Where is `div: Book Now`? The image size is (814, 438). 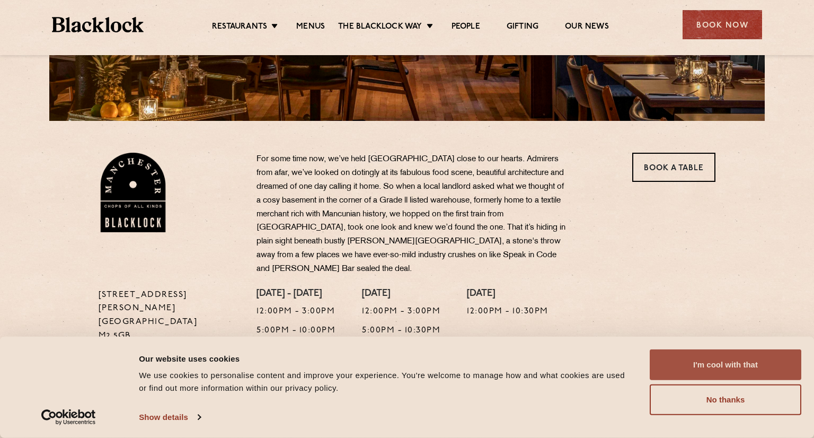
div: Book Now is located at coordinates (723, 24).